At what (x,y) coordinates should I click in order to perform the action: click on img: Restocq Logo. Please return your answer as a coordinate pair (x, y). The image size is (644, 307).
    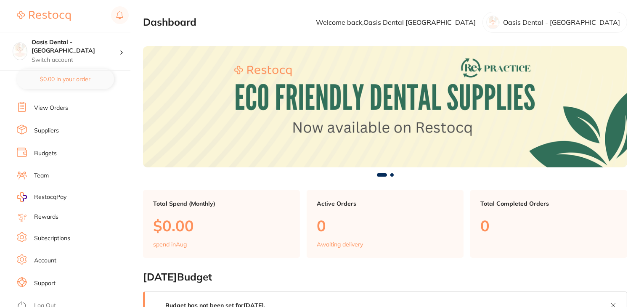
    Looking at the image, I should click on (44, 16).